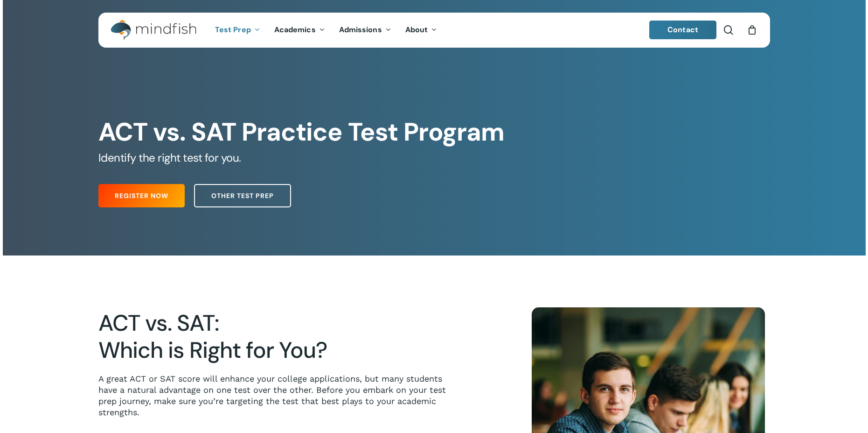  What do you see at coordinates (238, 30) in the screenshot?
I see `a: Test Prep` at bounding box center [238, 30].